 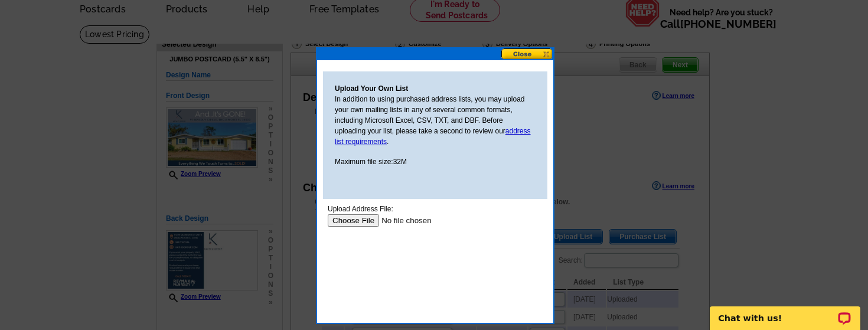 What do you see at coordinates (372, 89) in the screenshot?
I see `strong: Upload Your Own List` at bounding box center [372, 89].